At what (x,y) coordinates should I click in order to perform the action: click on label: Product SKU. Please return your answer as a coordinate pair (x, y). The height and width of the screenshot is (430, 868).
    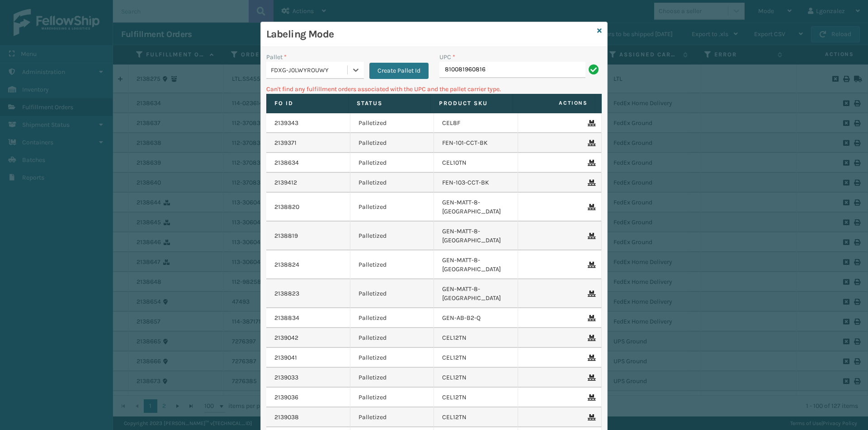
    Looking at the image, I should click on (471, 103).